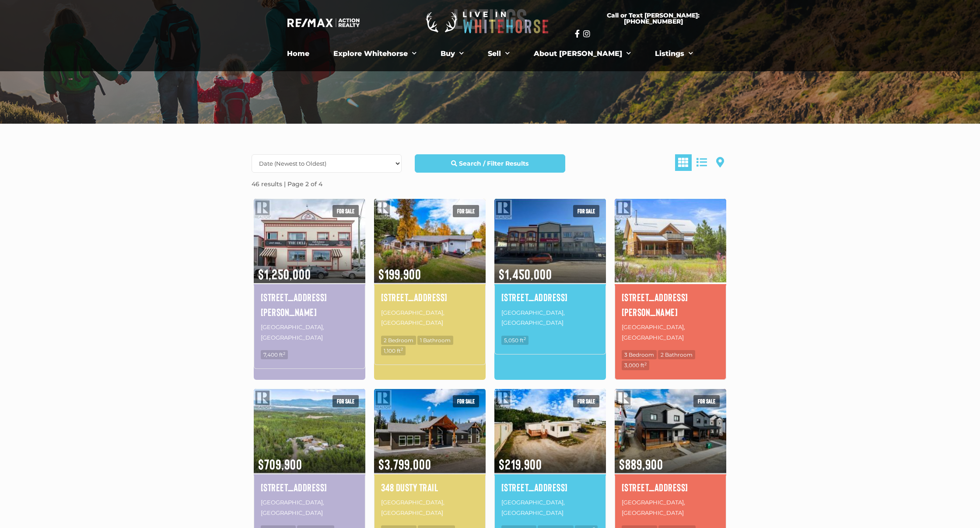 This screenshot has width=980, height=528. I want to click on span: 5,050 ft, so click(515, 341).